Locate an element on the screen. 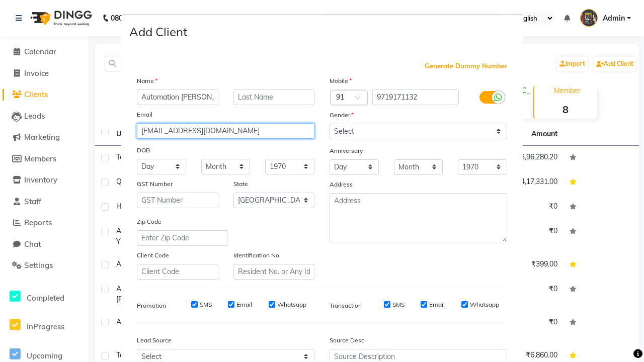 The width and height of the screenshot is (644, 362). label: Address is located at coordinates (341, 185).